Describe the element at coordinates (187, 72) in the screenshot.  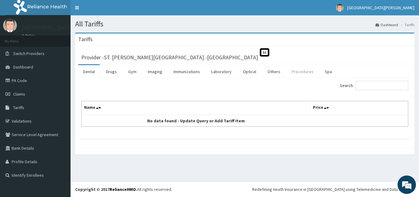
I see `a: Immunizations` at that location.